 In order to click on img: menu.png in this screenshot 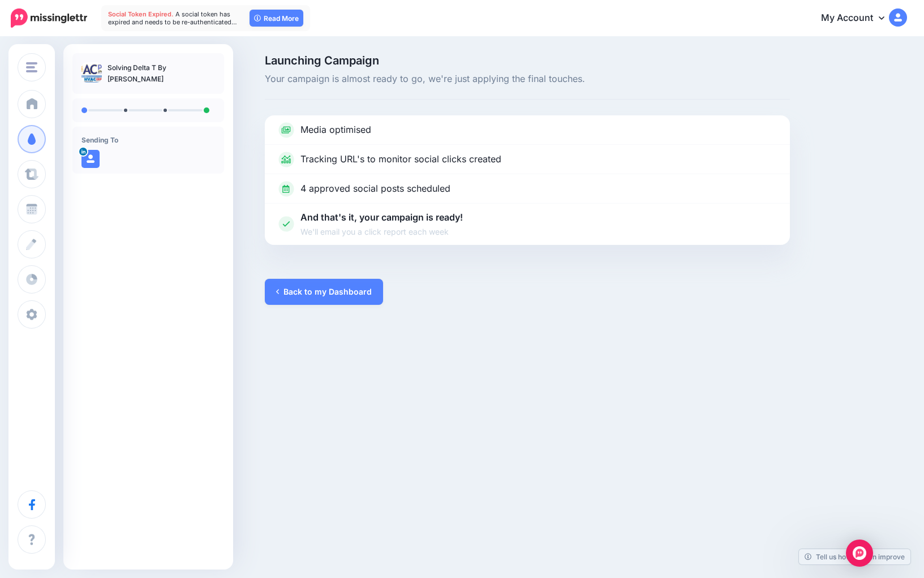, I will do `click(31, 67)`.